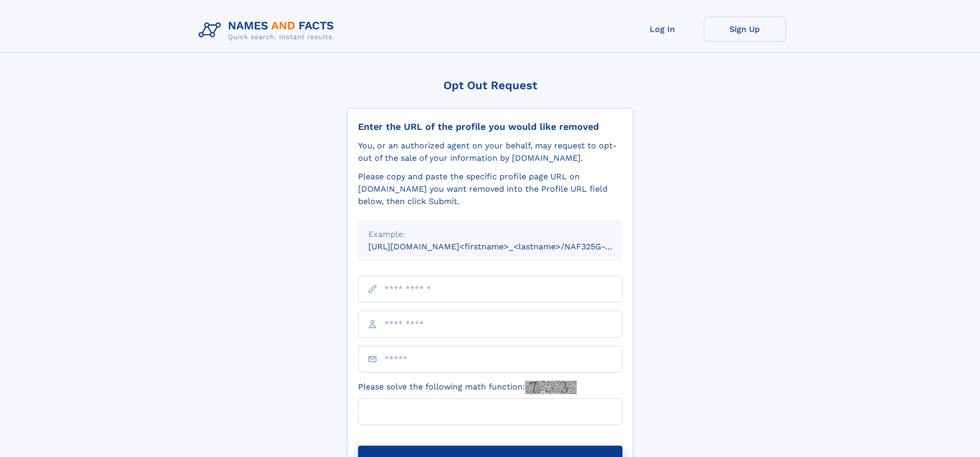 Image resolution: width=980 pixels, height=457 pixels. What do you see at coordinates (468, 387) in the screenshot?
I see `label: Please solve the following math function:` at bounding box center [468, 387].